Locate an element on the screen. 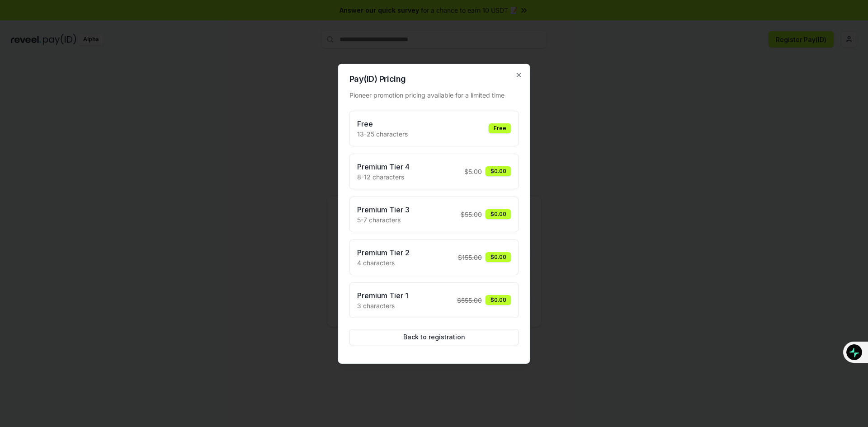 This screenshot has width=868, height=427. h3: Premium Tier 3 is located at coordinates (383, 210).